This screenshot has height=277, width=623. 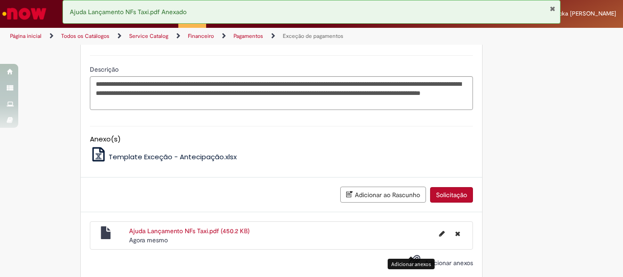 What do you see at coordinates (172, 156) in the screenshot?
I see `span: Template Exceção - Antecipação.xlsx` at bounding box center [172, 156].